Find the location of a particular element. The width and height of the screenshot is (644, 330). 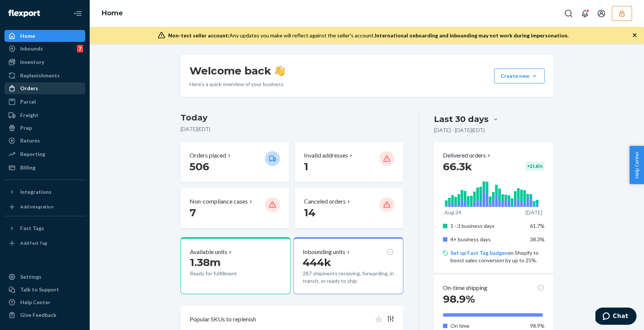

button: Open notifications is located at coordinates (585, 13).